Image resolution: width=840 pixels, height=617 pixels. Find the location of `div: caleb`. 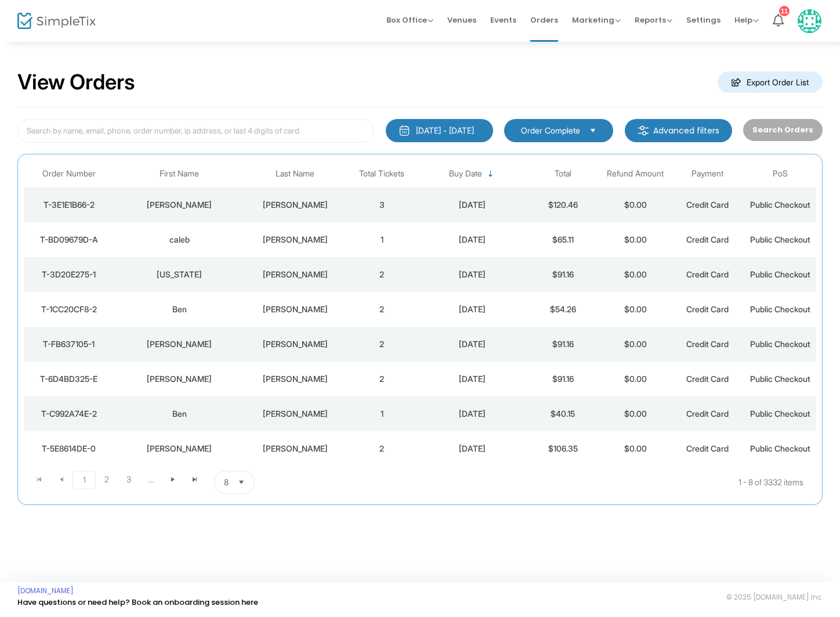

div: caleb is located at coordinates (179, 239).